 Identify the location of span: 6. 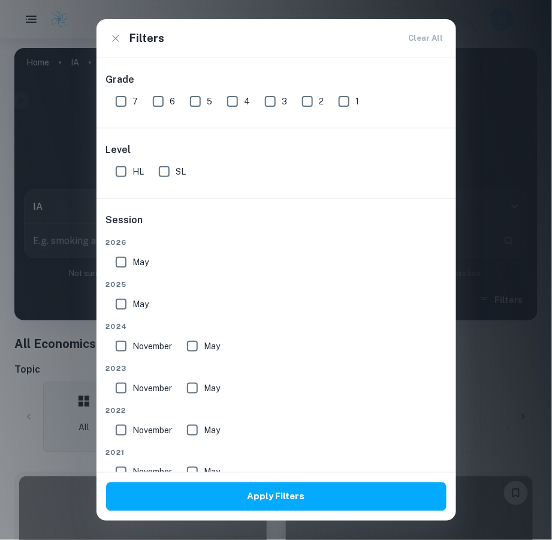
(173, 101).